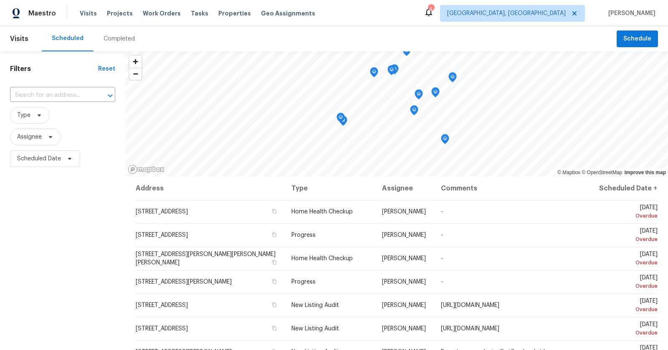 The height and width of the screenshot is (350, 668). Describe the element at coordinates (146, 169) in the screenshot. I see `a: Mapbox homepage` at that location.